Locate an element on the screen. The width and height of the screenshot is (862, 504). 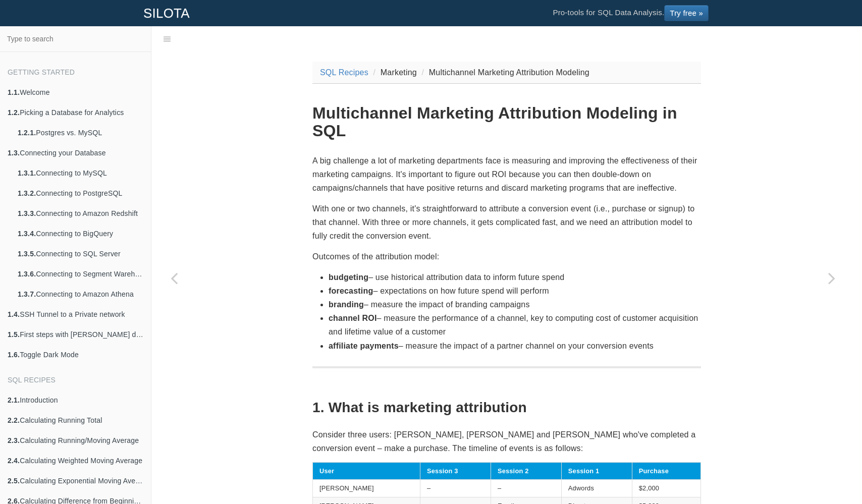
b: 1.2. is located at coordinates (14, 112).